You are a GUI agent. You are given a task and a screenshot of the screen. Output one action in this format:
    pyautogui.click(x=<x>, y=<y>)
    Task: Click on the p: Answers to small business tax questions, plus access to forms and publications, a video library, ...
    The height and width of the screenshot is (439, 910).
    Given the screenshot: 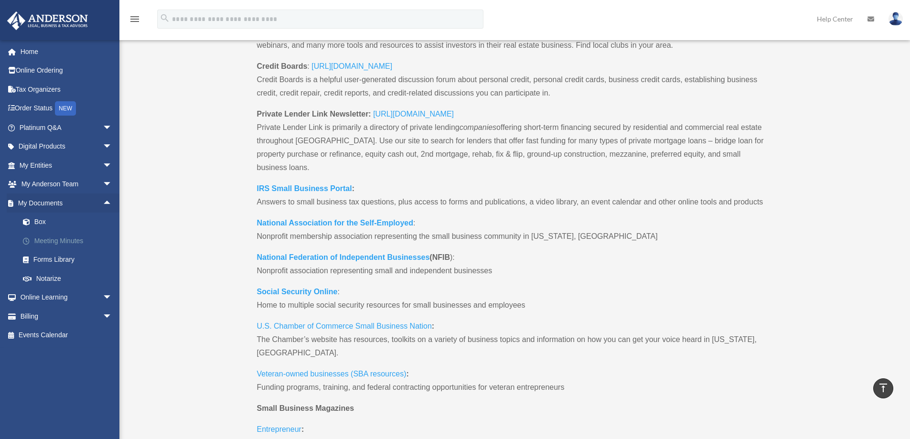 What is the action you would take?
    pyautogui.click(x=515, y=199)
    